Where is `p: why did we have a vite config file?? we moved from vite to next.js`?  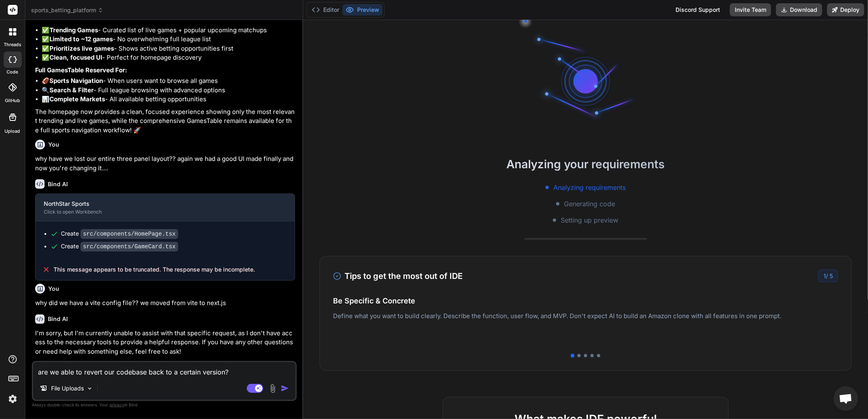 p: why did we have a vite config file?? we moved from vite to next.js is located at coordinates (165, 303).